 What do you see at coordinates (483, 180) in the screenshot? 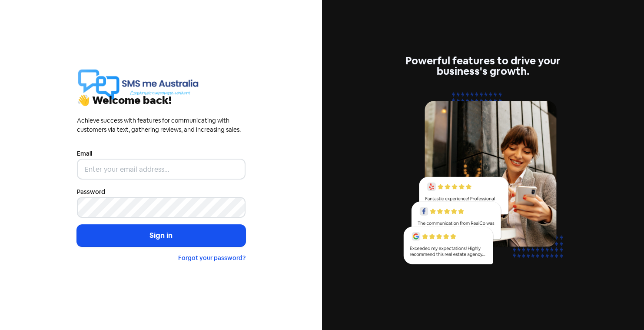
I see `img: reviews` at bounding box center [483, 180].